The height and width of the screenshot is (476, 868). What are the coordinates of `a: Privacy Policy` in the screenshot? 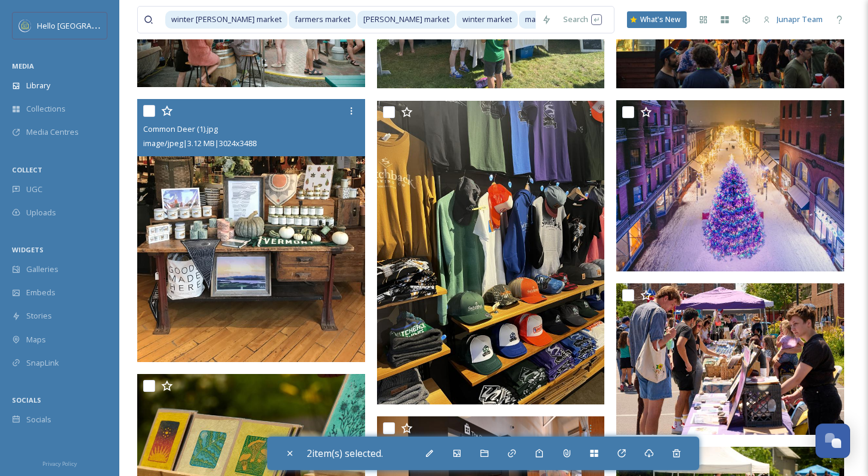 It's located at (59, 463).